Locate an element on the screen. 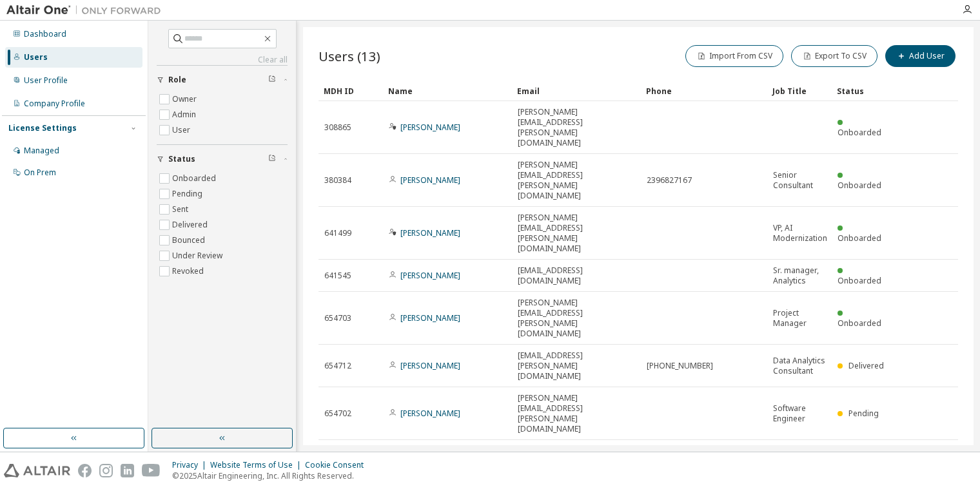 Image resolution: width=980 pixels, height=489 pixels. div: Managed is located at coordinates (41, 151).